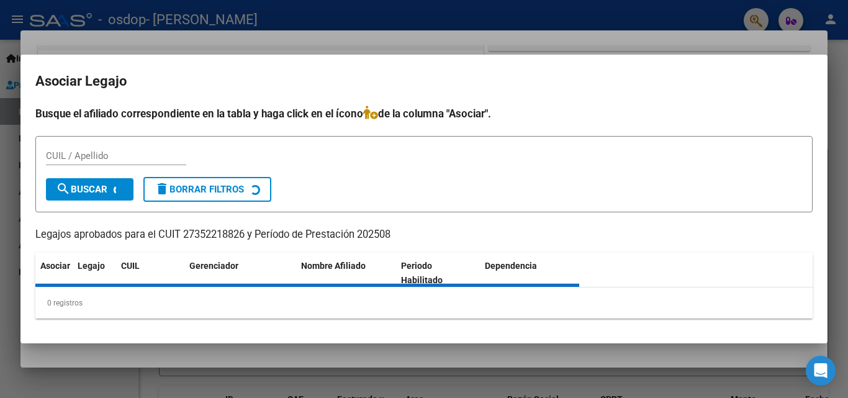 The width and height of the screenshot is (848, 398). What do you see at coordinates (94, 273) in the screenshot?
I see `datatable-header-cell: Legajo` at bounding box center [94, 273].